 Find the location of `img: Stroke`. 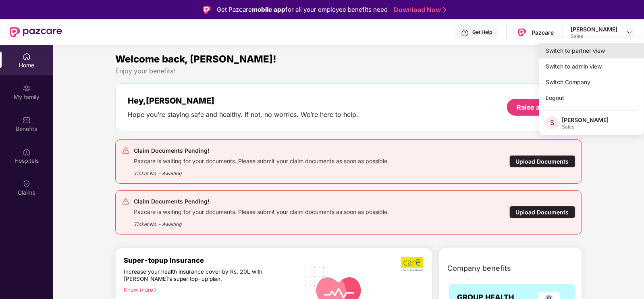

img: Stroke is located at coordinates (445, 10).